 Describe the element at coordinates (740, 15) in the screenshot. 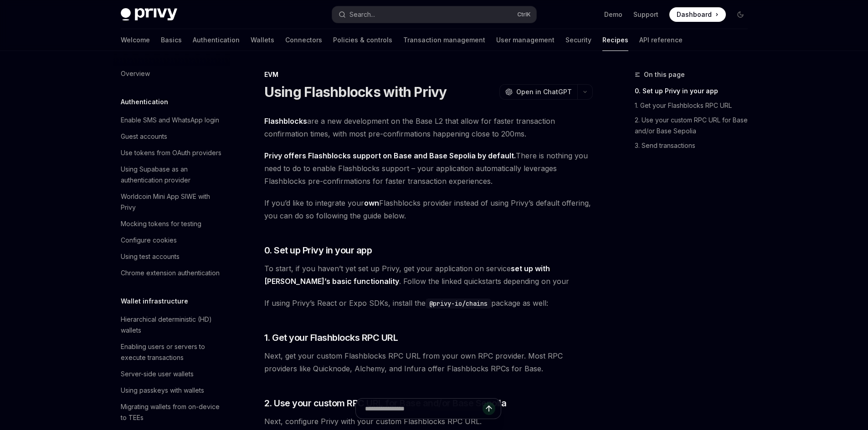

I see `button: Toggle dark mode` at that location.